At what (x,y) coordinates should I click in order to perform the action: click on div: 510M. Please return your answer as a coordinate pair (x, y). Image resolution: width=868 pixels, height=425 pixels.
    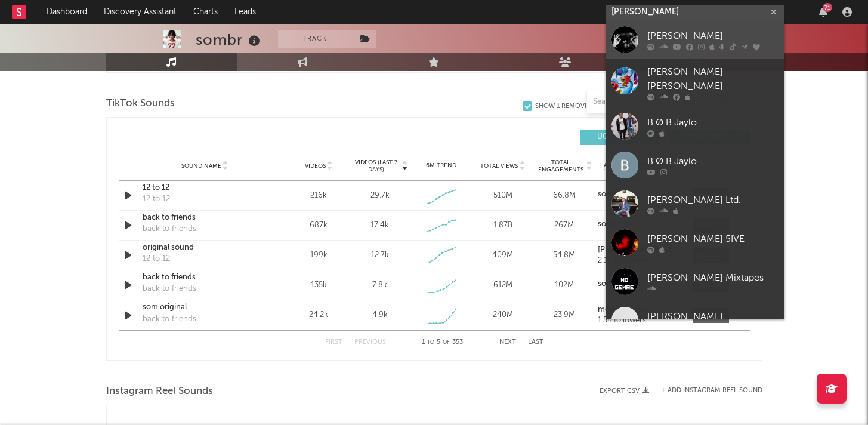
    Looking at the image, I should click on (502, 196).